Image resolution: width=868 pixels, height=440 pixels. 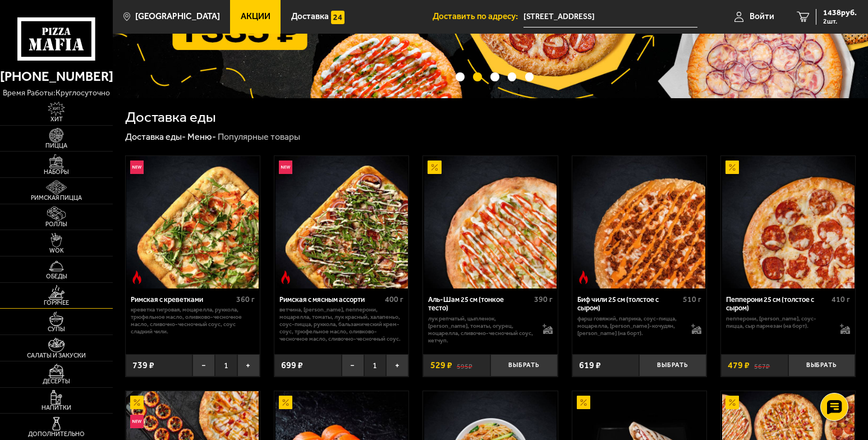 I want to click on span: Акции, so click(x=255, y=16).